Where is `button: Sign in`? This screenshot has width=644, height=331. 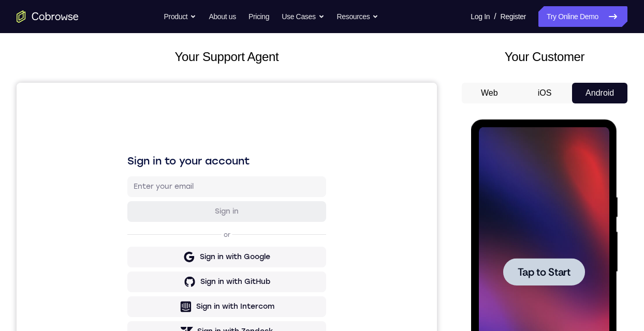
button: Sign in is located at coordinates (210, 129).